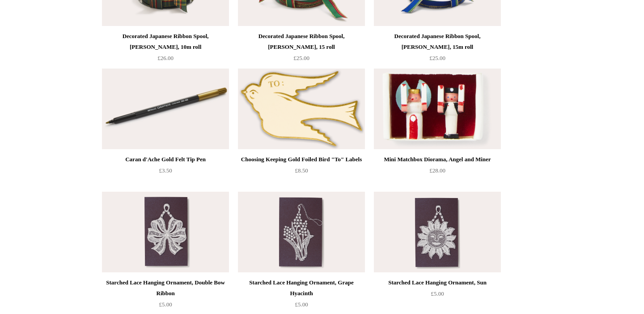  What do you see at coordinates (302, 288) in the screenshot?
I see `div: Starched Lace Hanging Ornament, Grape Hyacinth` at bounding box center [302, 288].